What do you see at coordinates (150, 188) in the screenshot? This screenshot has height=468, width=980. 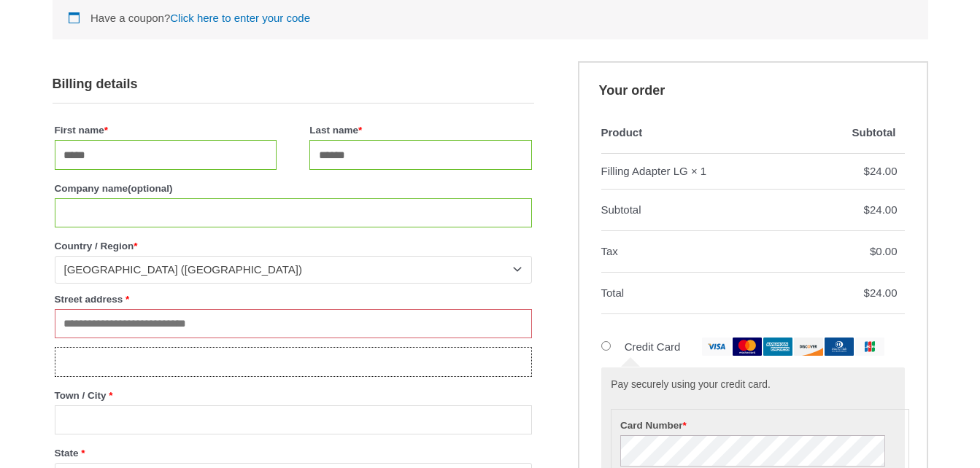 I see `span: (optional)` at bounding box center [150, 188].